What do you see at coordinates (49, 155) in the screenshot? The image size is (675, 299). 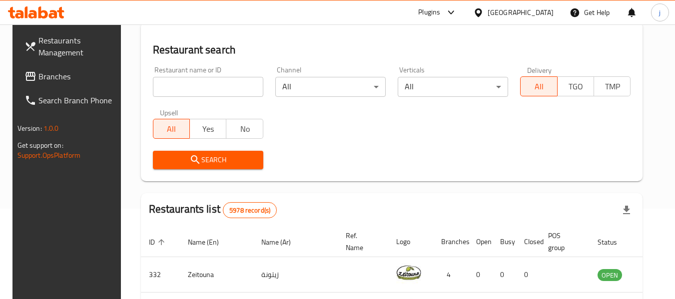 I see `a: Support.OpsPlatform` at bounding box center [49, 155].